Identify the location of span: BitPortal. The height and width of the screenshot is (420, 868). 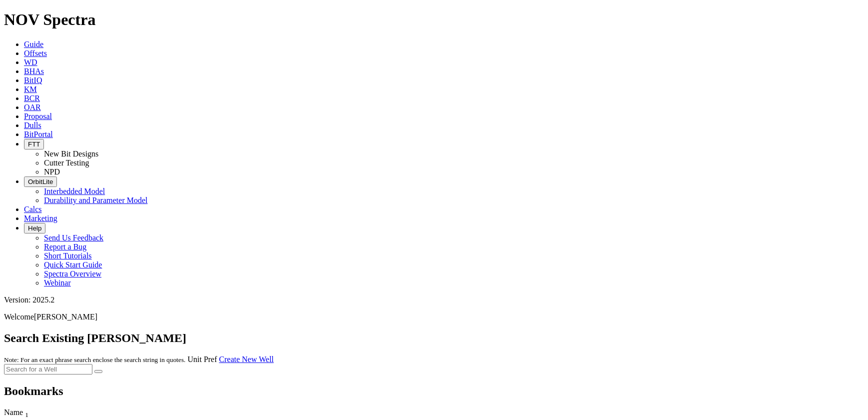
(38, 134).